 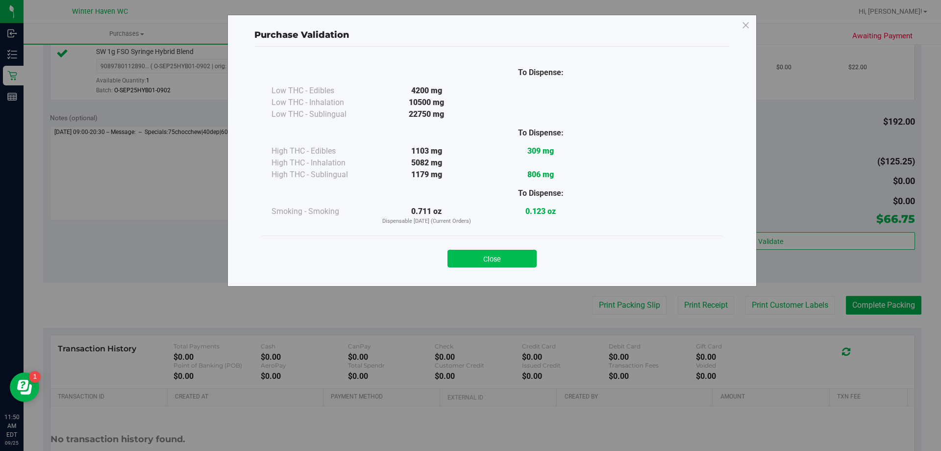 I want to click on div: 22750 mg, so click(x=427, y=114).